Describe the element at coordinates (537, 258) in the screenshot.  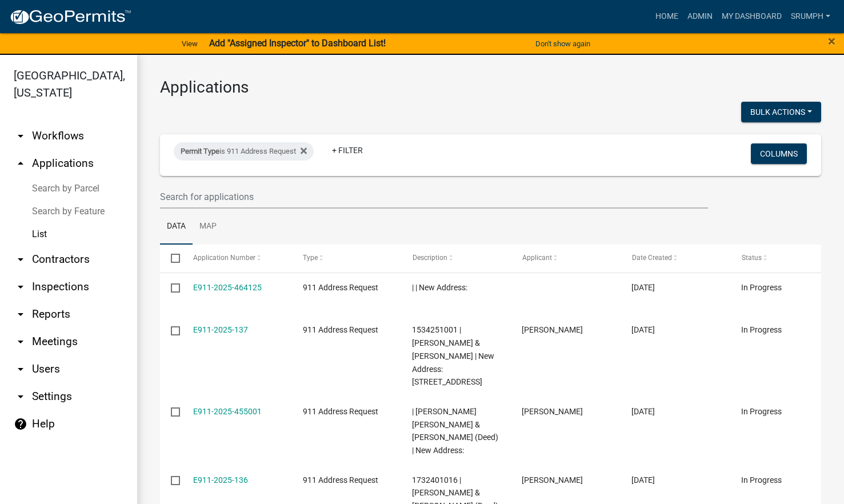
I see `span: Applicant` at that location.